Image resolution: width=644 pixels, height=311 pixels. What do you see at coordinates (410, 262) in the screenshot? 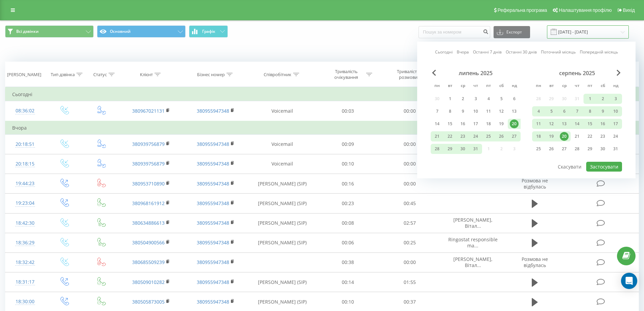
I see `td: 00:00` at bounding box center [410, 262].